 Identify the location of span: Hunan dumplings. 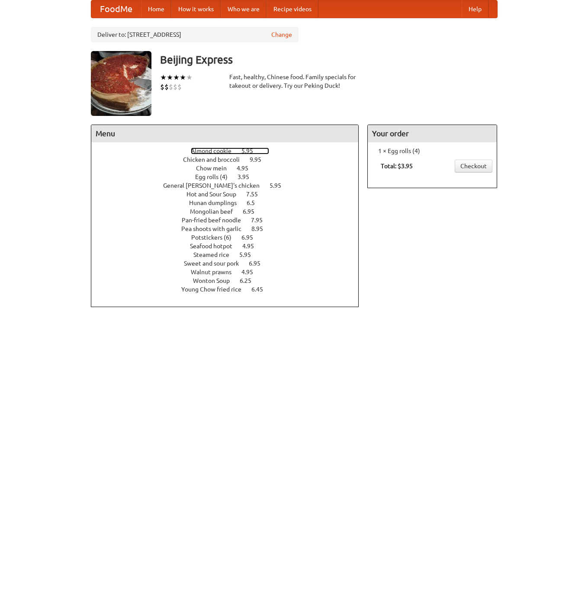
(217, 203).